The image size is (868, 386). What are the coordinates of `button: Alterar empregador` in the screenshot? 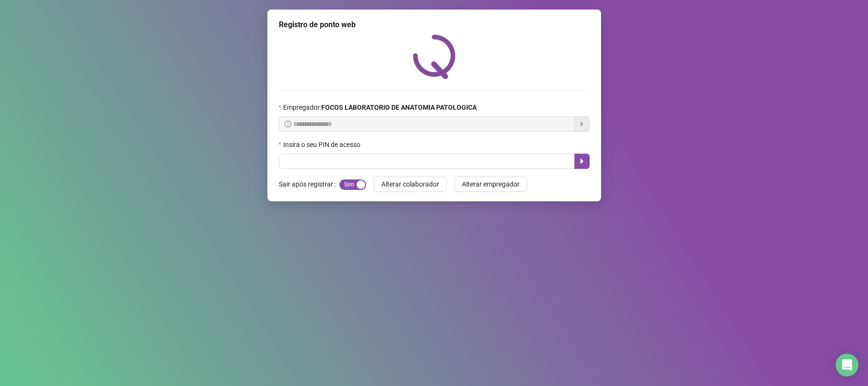 It's located at (491, 184).